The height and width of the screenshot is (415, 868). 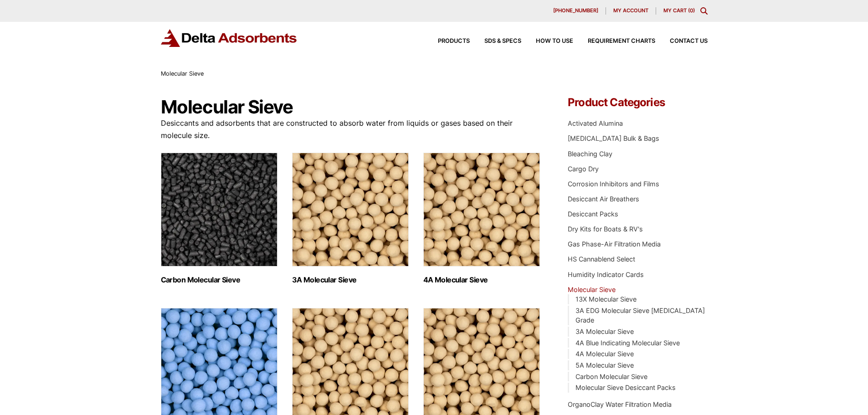 I want to click on span: Products, so click(x=454, y=41).